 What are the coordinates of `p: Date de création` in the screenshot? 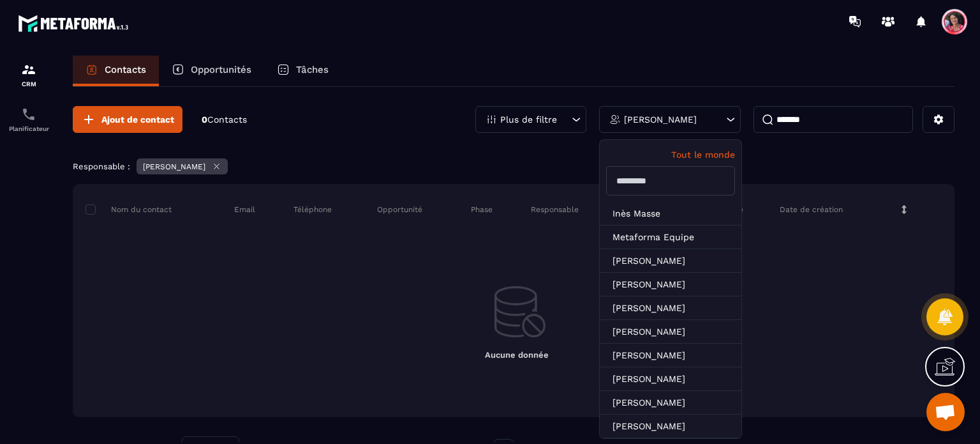 It's located at (810, 209).